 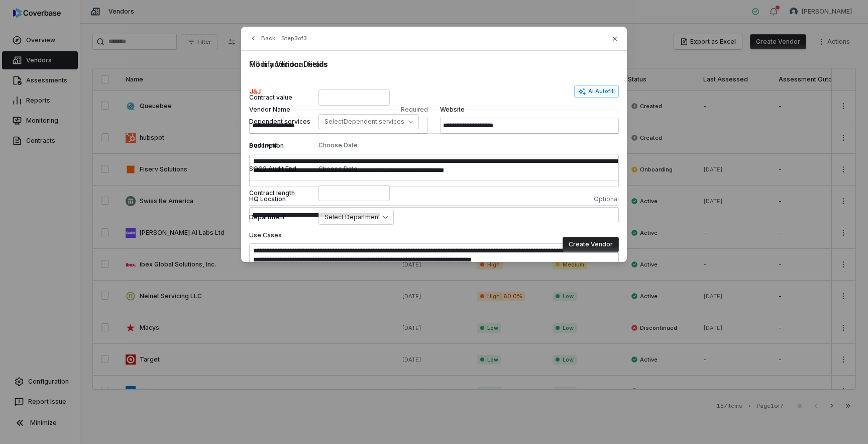 What do you see at coordinates (280, 122) in the screenshot?
I see `label: Dependent services` at bounding box center [280, 122].